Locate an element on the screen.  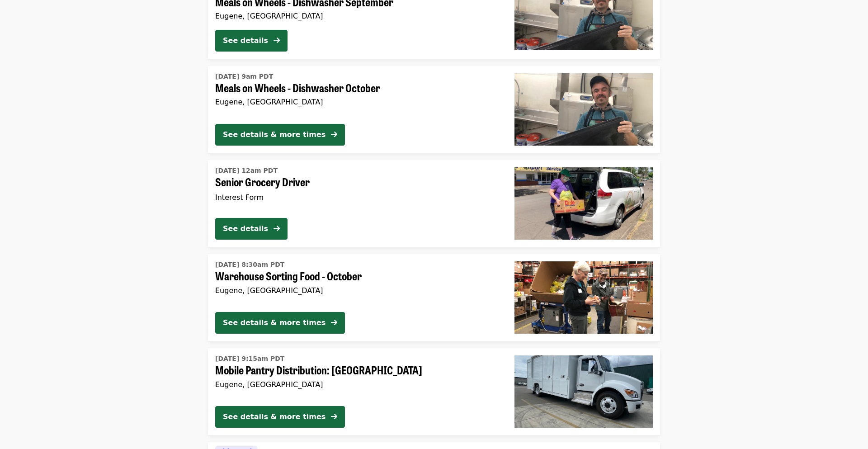
span: Warehouse Sorting Food - October is located at coordinates (358, 276).